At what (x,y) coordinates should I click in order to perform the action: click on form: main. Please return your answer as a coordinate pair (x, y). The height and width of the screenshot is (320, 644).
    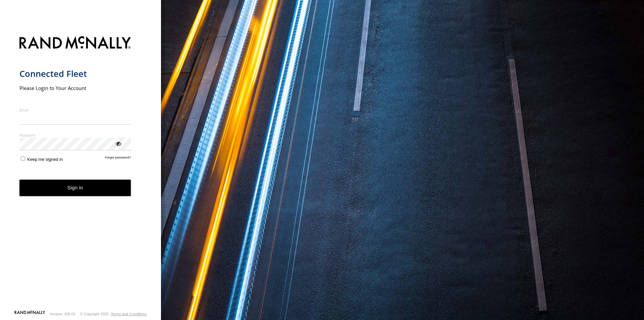
    Looking at the image, I should click on (81, 171).